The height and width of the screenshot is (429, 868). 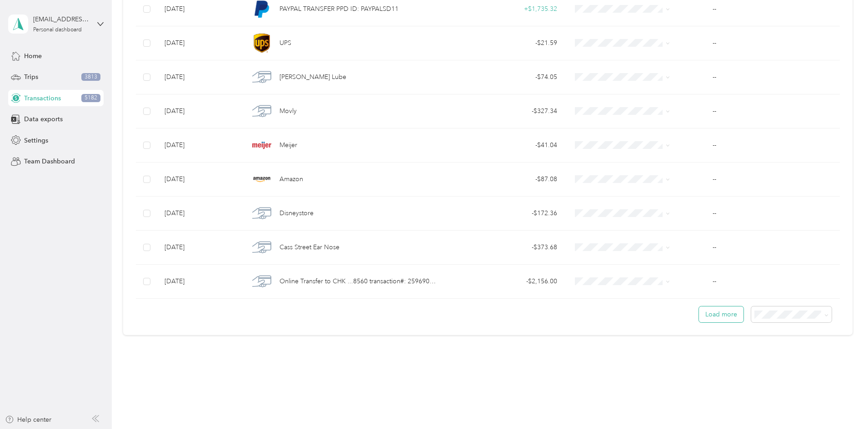 I want to click on div: Help center, so click(x=28, y=420).